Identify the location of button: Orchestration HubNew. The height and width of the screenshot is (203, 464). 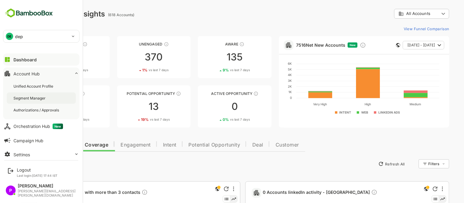
(41, 127).